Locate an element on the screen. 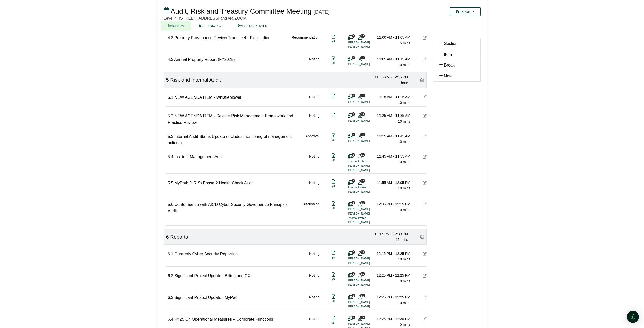  span: Quarterly Cyber Security Reporting is located at coordinates (206, 254).